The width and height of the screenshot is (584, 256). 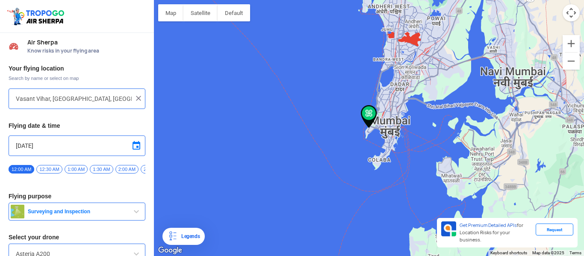 What do you see at coordinates (101, 169) in the screenshot?
I see `span: 1:30 AM` at bounding box center [101, 169].